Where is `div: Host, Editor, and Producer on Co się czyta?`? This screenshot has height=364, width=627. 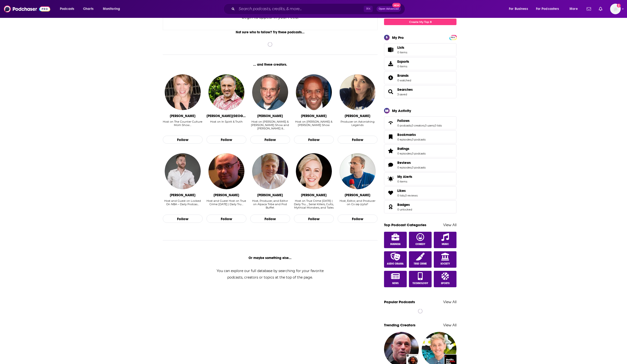 div: Host, Editor, and Producer on Co się czyta? is located at coordinates (357, 204).